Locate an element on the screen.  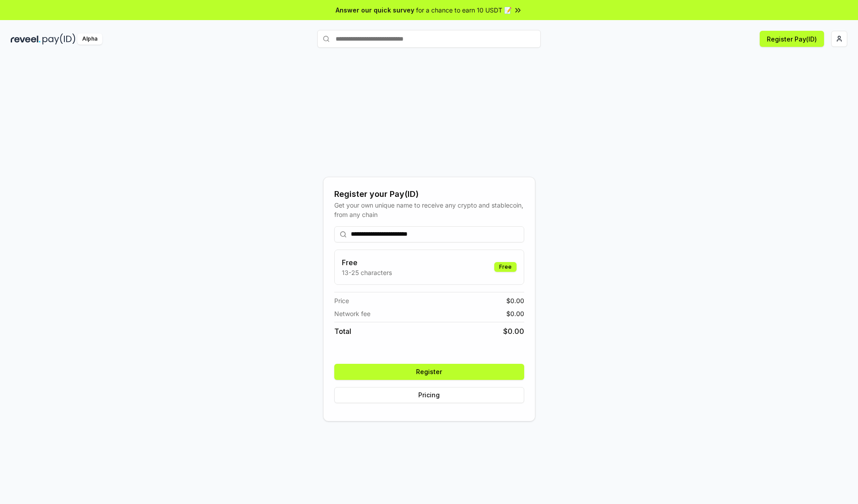
span: Price is located at coordinates (341, 301).